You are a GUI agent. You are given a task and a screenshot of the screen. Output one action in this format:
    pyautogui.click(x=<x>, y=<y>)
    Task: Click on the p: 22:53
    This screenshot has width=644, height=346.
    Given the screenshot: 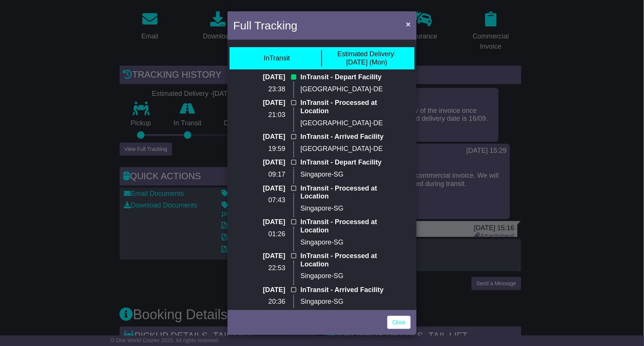 What is the action you would take?
    pyautogui.click(x=268, y=268)
    